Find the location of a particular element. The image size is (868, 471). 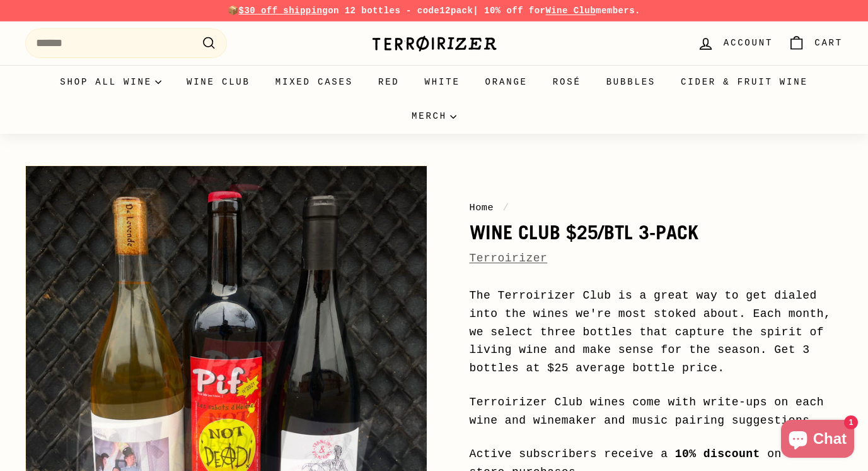

a: Home is located at coordinates (482, 207).